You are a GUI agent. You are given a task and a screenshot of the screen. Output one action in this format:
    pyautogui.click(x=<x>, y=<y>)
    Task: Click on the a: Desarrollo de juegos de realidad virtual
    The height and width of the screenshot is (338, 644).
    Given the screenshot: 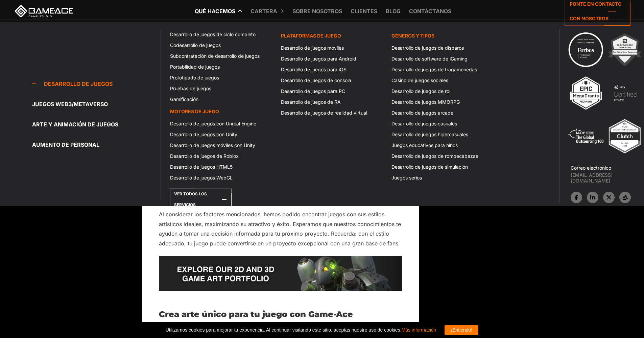 What is the action you would take?
    pyautogui.click(x=332, y=113)
    